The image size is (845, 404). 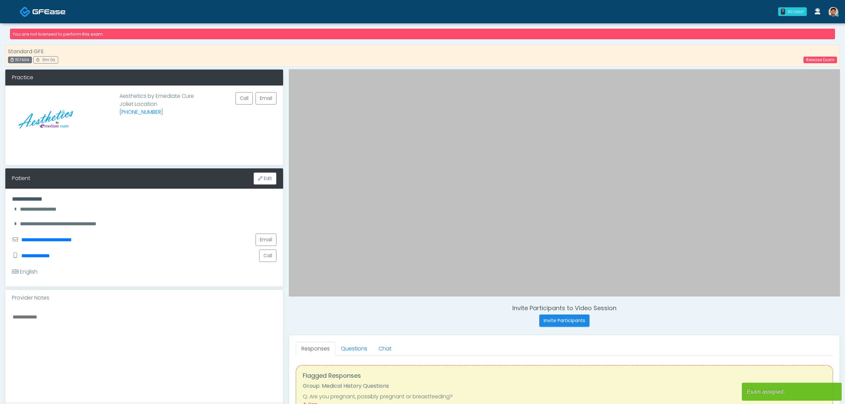 I want to click on article: Exam assigned., so click(x=791, y=391).